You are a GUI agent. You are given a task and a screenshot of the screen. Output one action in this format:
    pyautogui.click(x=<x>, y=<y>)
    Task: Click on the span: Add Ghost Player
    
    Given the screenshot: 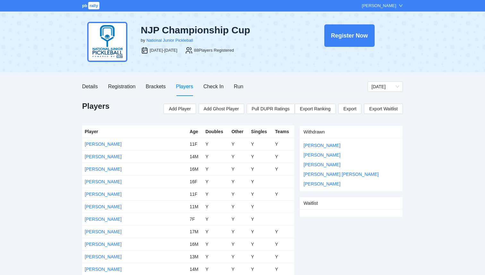 What is the action you would take?
    pyautogui.click(x=221, y=109)
    